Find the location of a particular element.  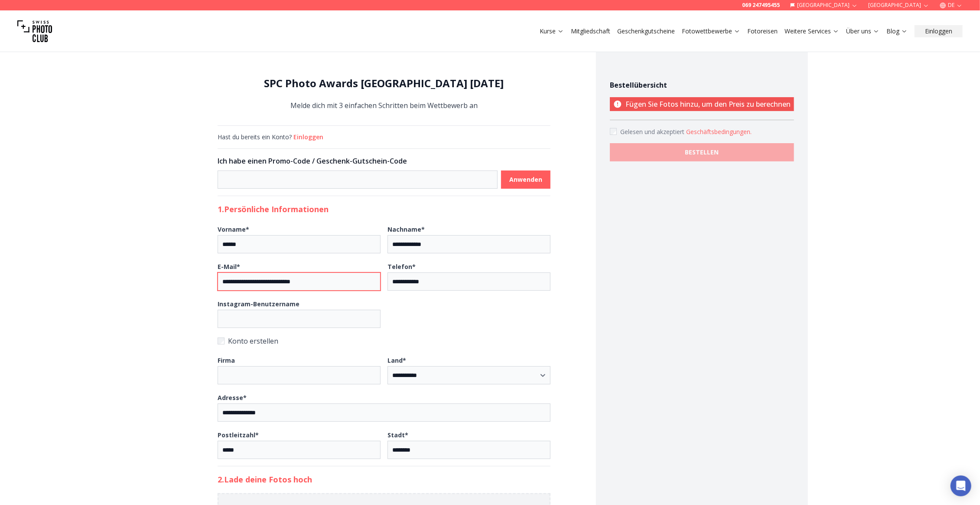

b: Firma is located at coordinates (226, 359).